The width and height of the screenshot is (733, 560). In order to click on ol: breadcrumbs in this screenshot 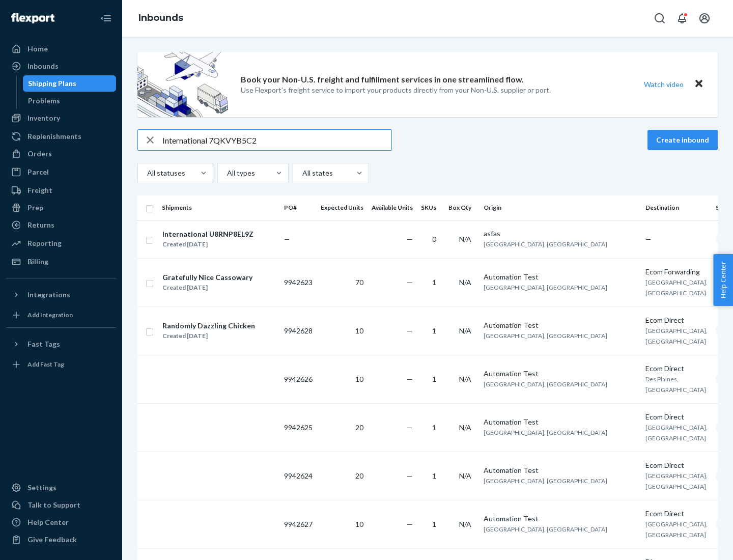, I will do `click(161, 18)`.